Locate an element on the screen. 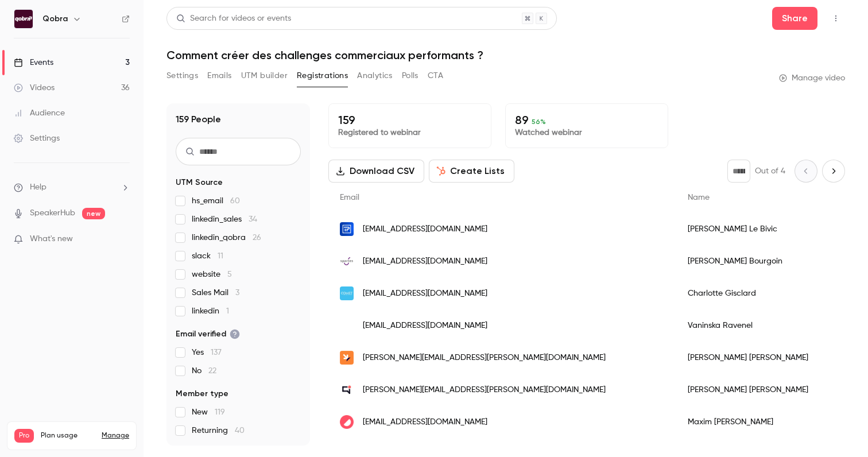 The height and width of the screenshot is (457, 868). span: Returning is located at coordinates (218, 431).